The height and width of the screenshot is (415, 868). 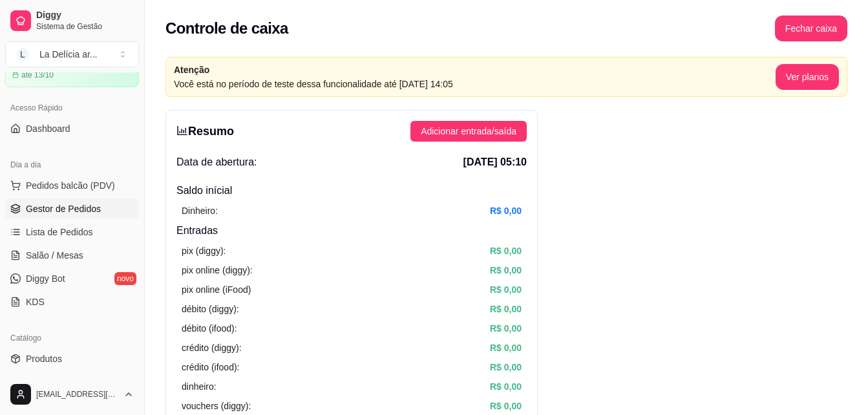 What do you see at coordinates (60, 232) in the screenshot?
I see `span: Lista de Pedidos` at bounding box center [60, 232].